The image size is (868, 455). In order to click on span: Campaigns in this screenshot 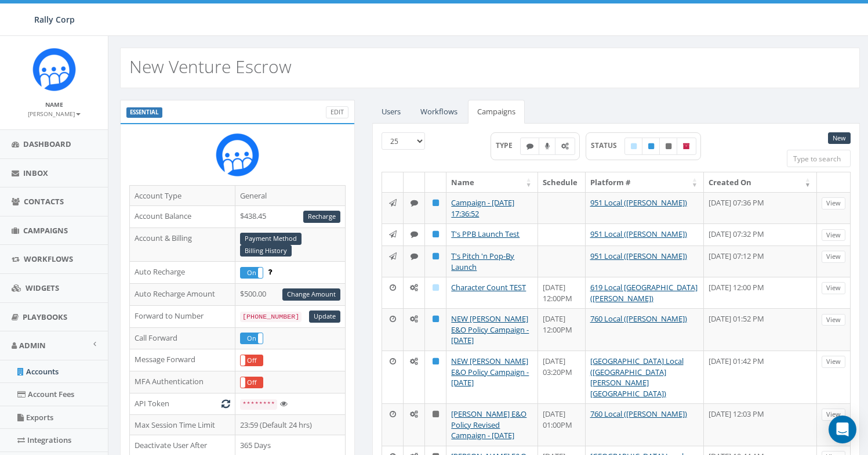, I will do `click(46, 230)`.